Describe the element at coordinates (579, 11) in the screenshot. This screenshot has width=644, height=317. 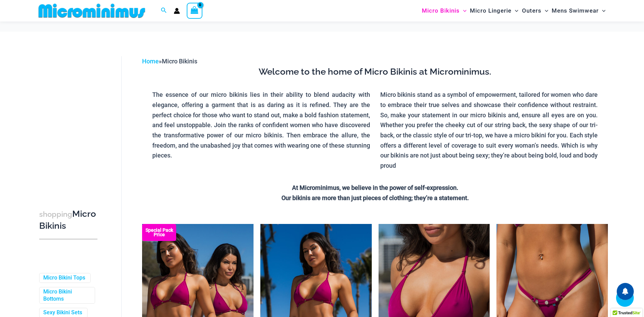
I see `a: Mens SwimwearMenu ToggleMenu Toggle` at that location.